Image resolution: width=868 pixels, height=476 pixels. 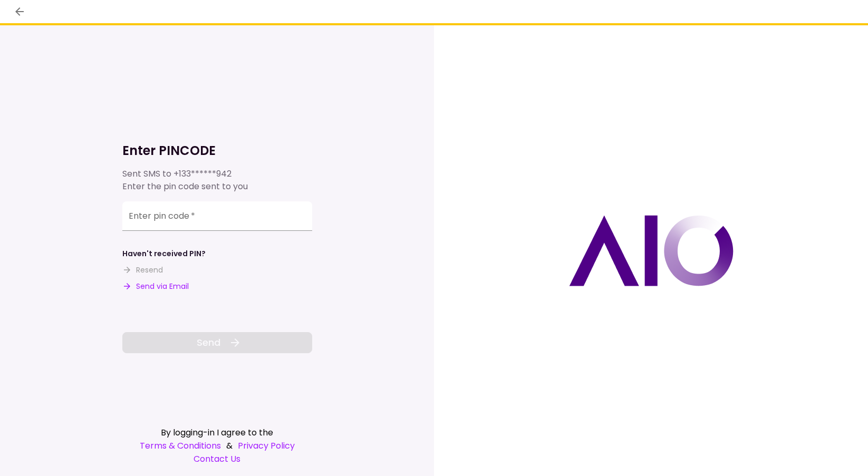 What do you see at coordinates (217, 150) in the screenshot?
I see `h1: Enter PINCODE` at bounding box center [217, 150].